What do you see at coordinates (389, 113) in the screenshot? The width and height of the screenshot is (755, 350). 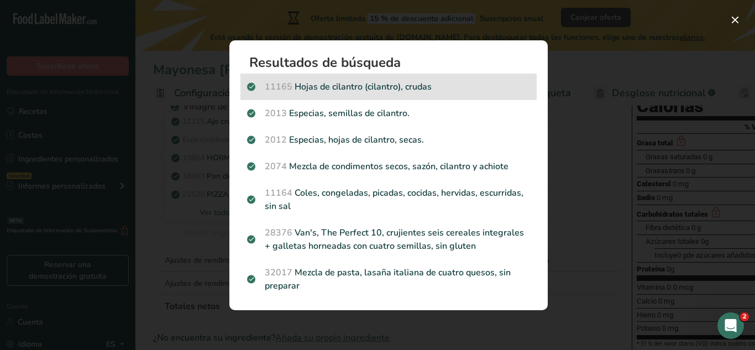 I see `p: Especias, semillas de cilantro.` at bounding box center [389, 113].